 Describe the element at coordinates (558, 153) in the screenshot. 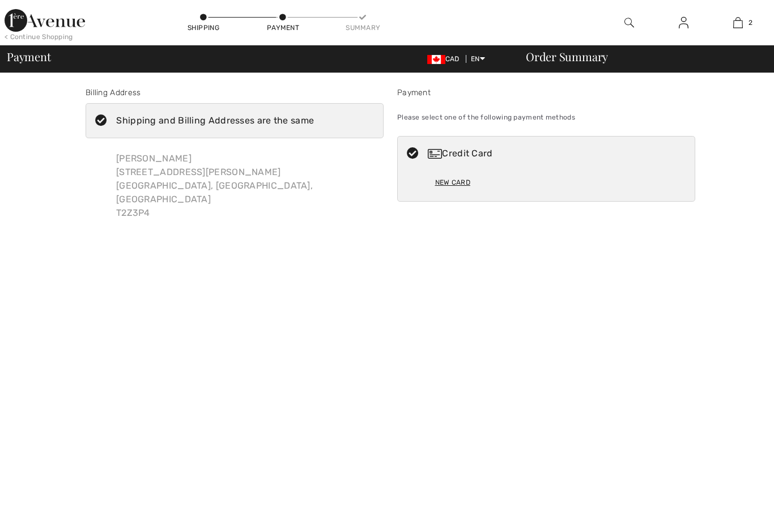

I see `div: Credit Card` at that location.